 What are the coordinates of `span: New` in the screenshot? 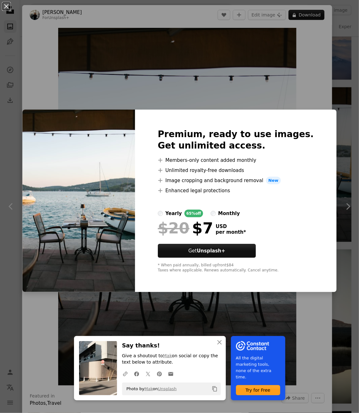 It's located at (274, 180).